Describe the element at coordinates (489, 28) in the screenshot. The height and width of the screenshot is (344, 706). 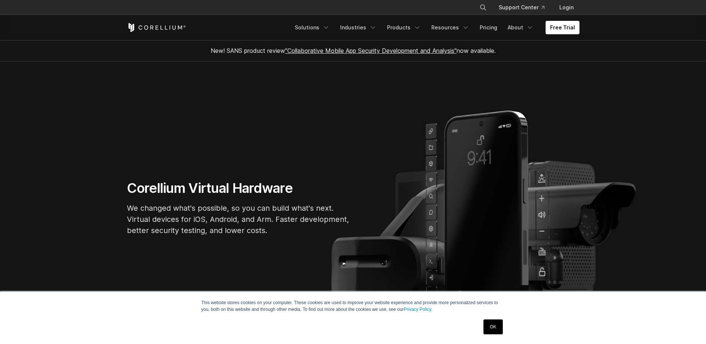
I see `a: Pricing` at that location.